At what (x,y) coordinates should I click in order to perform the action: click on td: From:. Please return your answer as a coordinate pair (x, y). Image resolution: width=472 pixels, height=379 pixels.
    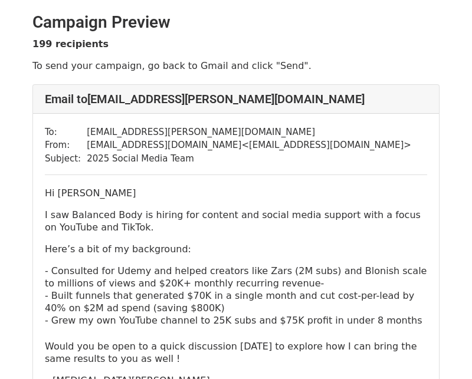
    Looking at the image, I should click on (65, 145).